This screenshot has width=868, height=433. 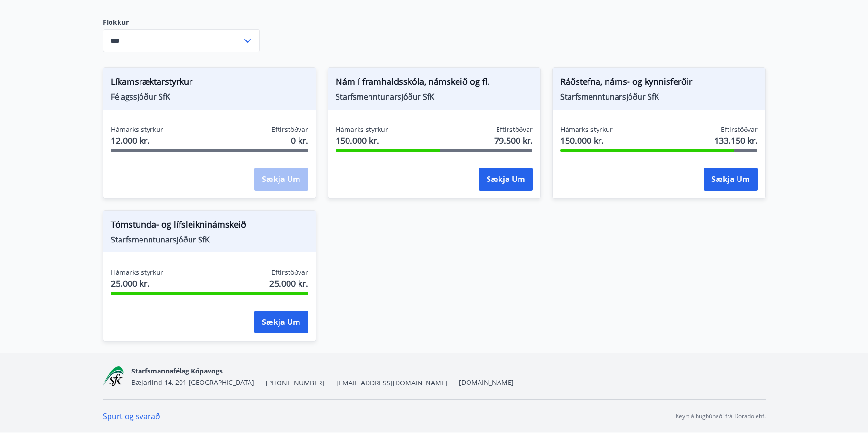 I want to click on span: 133.150 kr., so click(x=735, y=141).